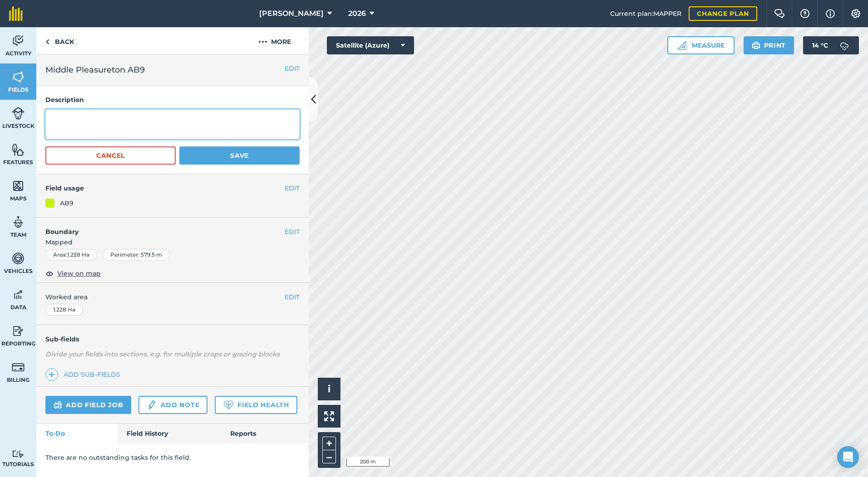  What do you see at coordinates (64, 310) in the screenshot?
I see `div: 1.228 Ha` at bounding box center [64, 310].